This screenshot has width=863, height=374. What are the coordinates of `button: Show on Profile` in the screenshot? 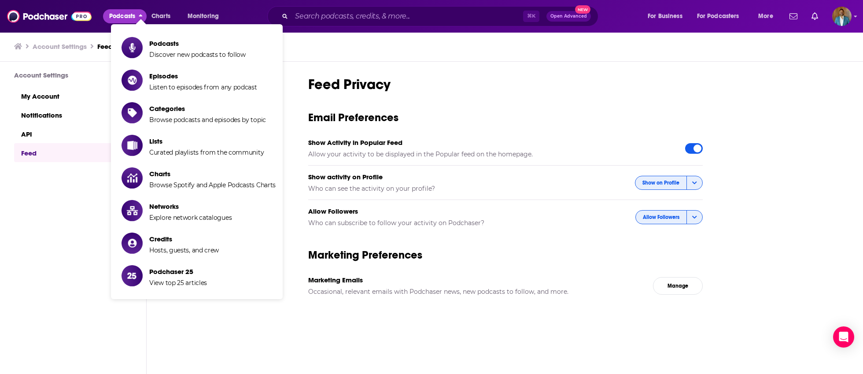 It's located at (668, 183).